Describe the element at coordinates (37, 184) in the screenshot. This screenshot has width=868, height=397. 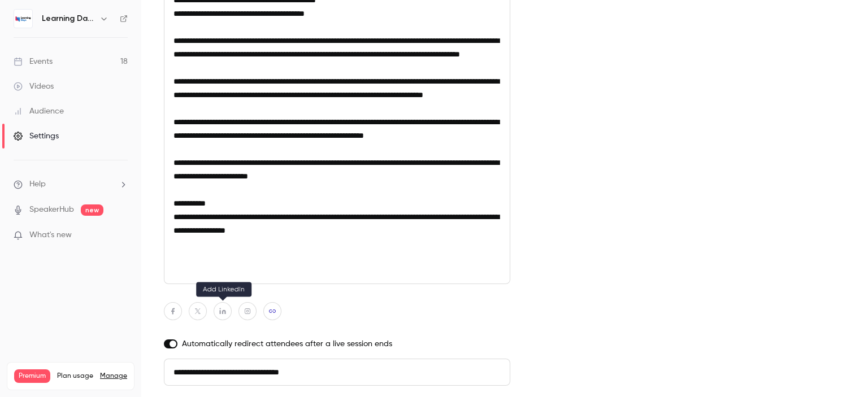
I see `span: Help` at that location.